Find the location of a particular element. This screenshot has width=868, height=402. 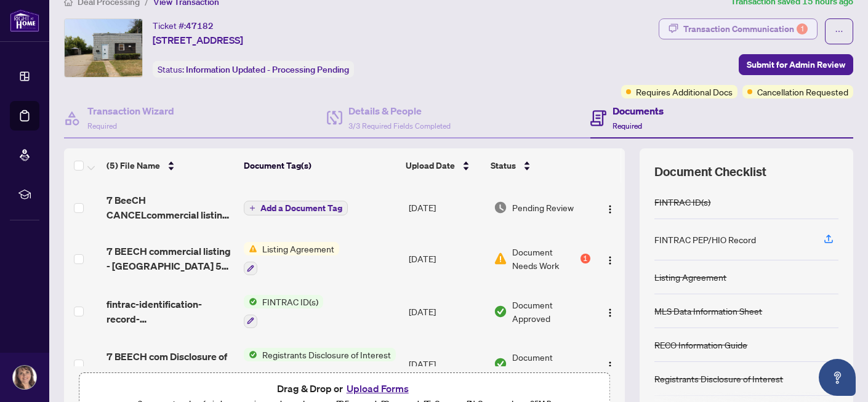

img: IMG-X12324585_1.jpg is located at coordinates (103, 48).